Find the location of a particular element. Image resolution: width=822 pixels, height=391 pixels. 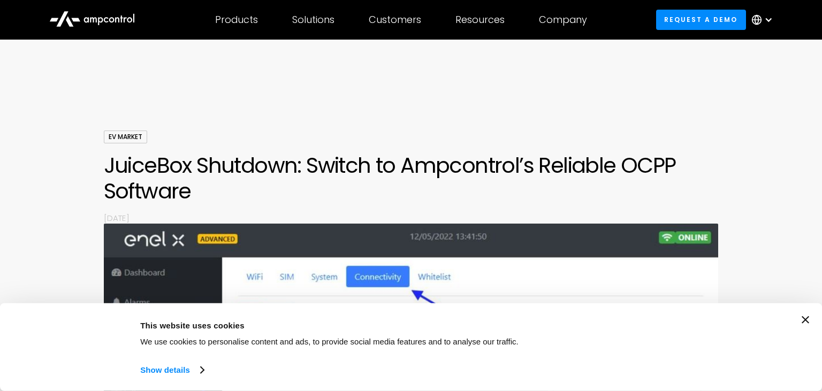

span: We use cookies to personalise content and ads, to provide social media features and to analyse ou... is located at coordinates (329, 342).